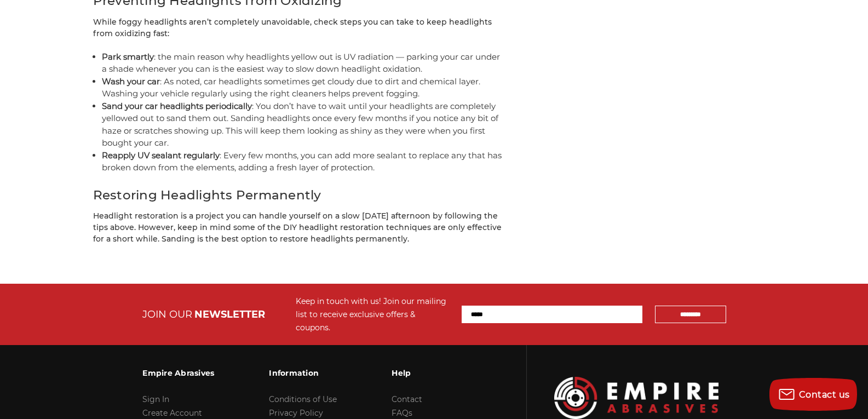 This screenshot has width=868, height=419. Describe the element at coordinates (406, 399) in the screenshot. I see `a: Contact` at that location.